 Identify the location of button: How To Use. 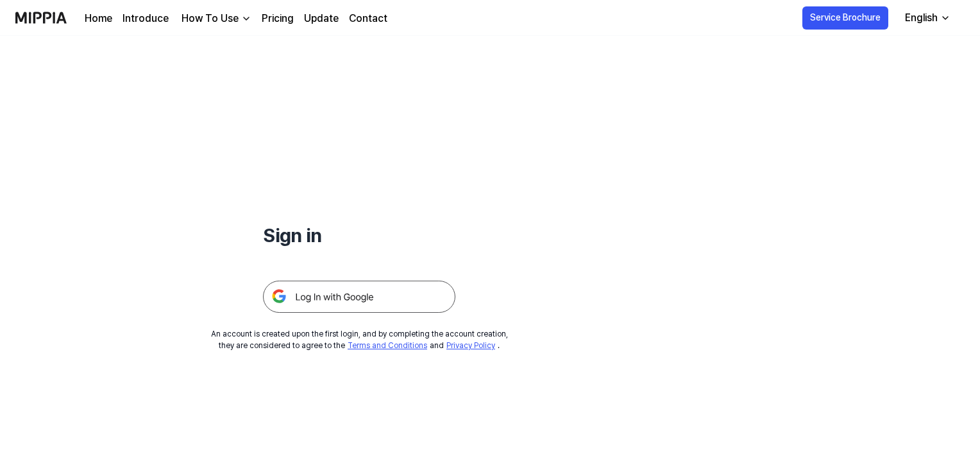
(215, 18).